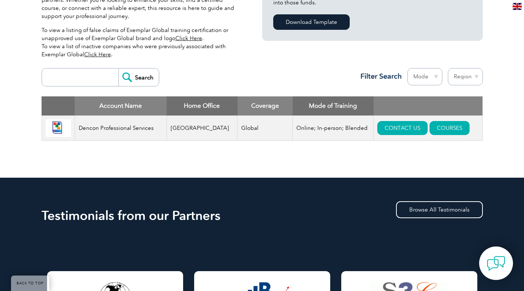 The width and height of the screenshot is (524, 291). Describe the element at coordinates (139, 77) in the screenshot. I see `input: Search` at that location.